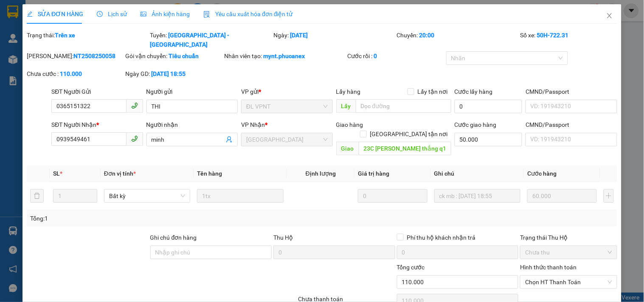  What do you see at coordinates (548, 267) in the screenshot?
I see `label: Hình thức thanh toán` at bounding box center [548, 267].